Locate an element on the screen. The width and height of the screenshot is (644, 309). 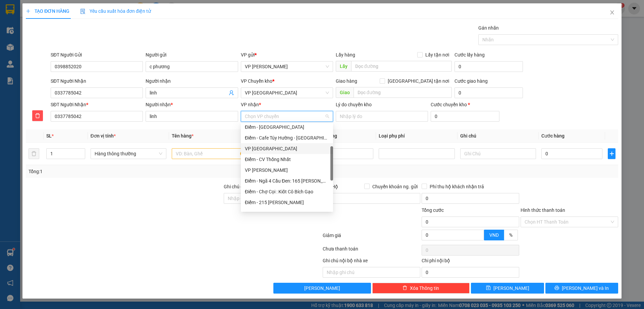
input: Cước lấy hàng is located at coordinates (488, 66).